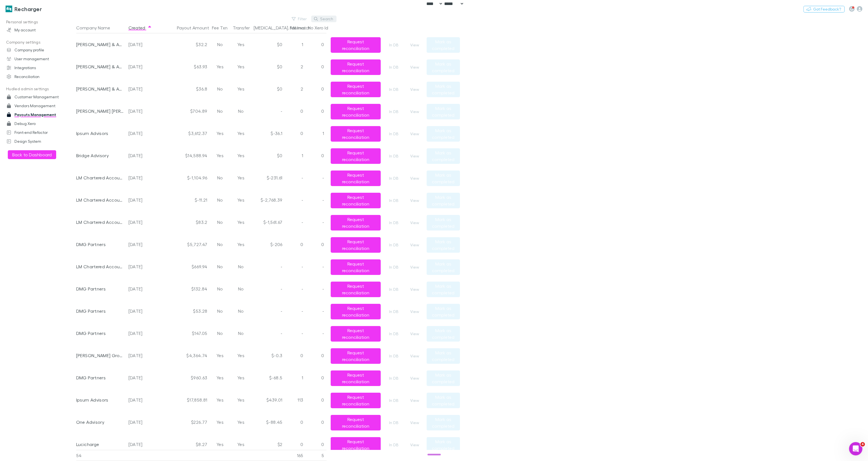 The height and width of the screenshot is (461, 868). Describe the element at coordinates (268, 400) in the screenshot. I see `div: $439.01` at that location.